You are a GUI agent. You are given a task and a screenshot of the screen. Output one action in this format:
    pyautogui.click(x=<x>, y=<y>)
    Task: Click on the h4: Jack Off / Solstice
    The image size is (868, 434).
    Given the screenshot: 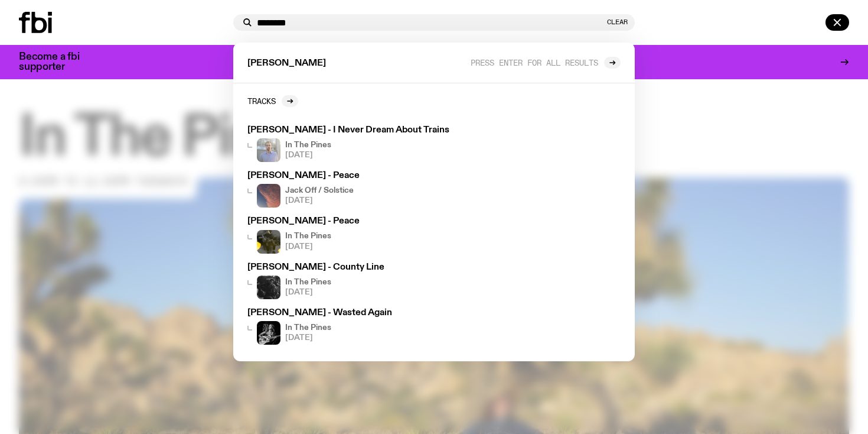 What is the action you would take?
    pyautogui.click(x=319, y=190)
    